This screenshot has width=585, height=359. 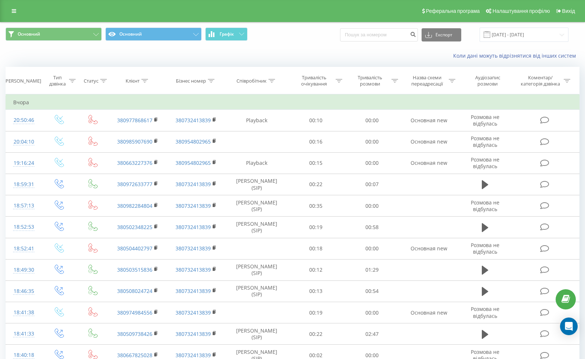 What do you see at coordinates (372, 291) in the screenshot?
I see `td: 00:54` at bounding box center [372, 291].